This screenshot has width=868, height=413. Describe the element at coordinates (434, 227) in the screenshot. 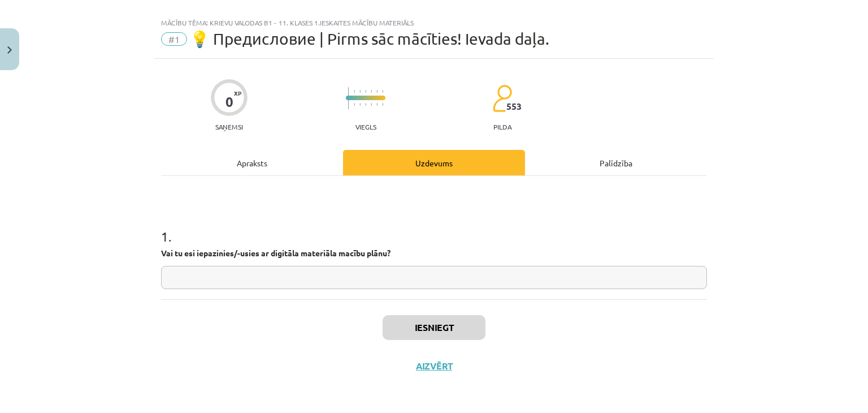

I see `h1: 1 .` at that location.